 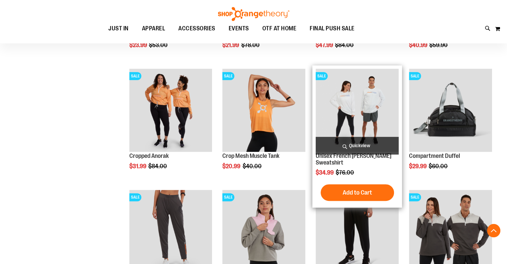 What do you see at coordinates (232, 166) in the screenshot?
I see `span: $20.99` at bounding box center [232, 166].